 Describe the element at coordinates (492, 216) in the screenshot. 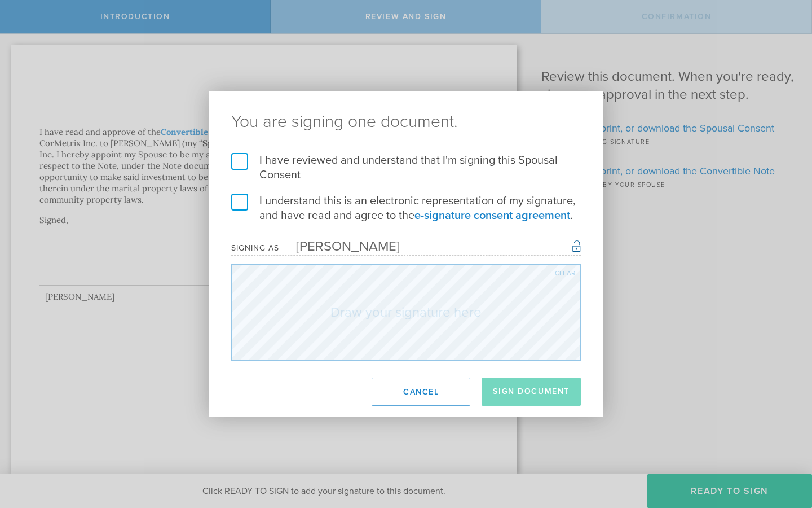

I see `a: e-signature consent agreement` at that location.